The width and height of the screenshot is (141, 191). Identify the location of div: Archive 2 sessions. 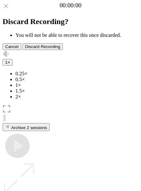
(26, 127).